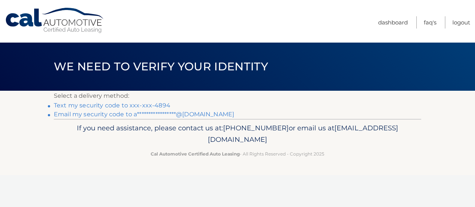 This screenshot has height=207, width=475. I want to click on span: We need to verify your identity, so click(161, 66).